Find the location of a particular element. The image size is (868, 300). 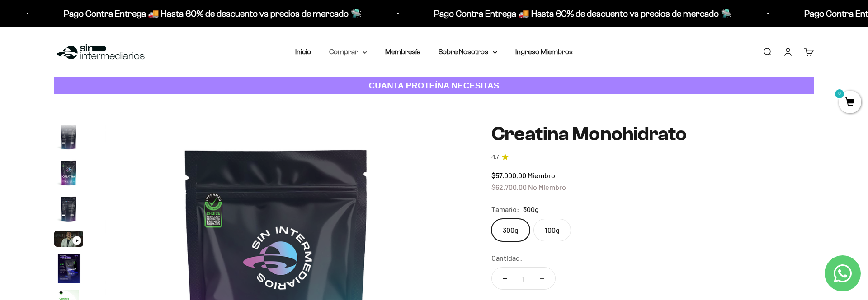

button: Reducir cantidad is located at coordinates (505, 278).